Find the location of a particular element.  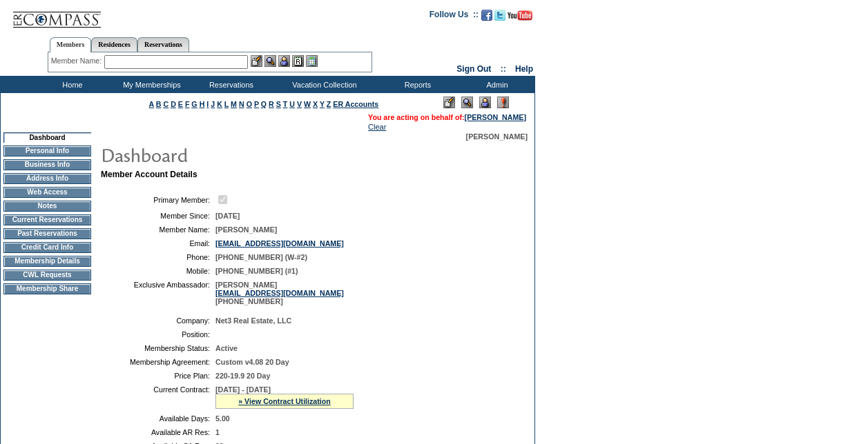

td: Dashboard is located at coordinates (47, 137).